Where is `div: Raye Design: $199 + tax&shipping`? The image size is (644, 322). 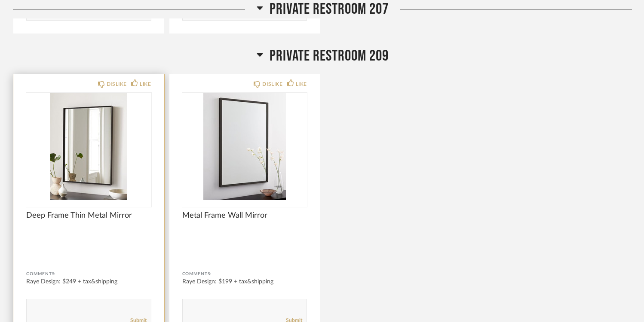
div: Raye Design: $199 + tax&shipping is located at coordinates (244, 282).